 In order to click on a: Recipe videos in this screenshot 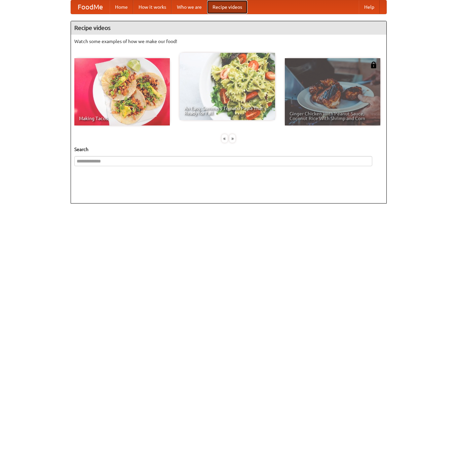, I will do `click(228, 7)`.